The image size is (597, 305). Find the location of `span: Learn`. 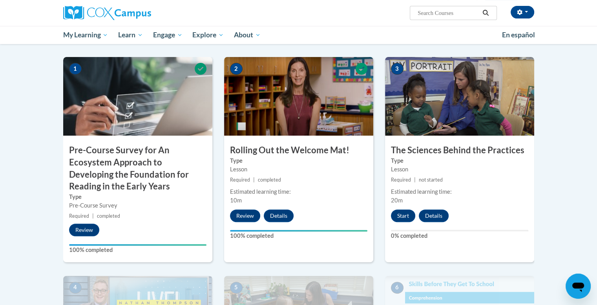

span: Learn is located at coordinates (130, 35).